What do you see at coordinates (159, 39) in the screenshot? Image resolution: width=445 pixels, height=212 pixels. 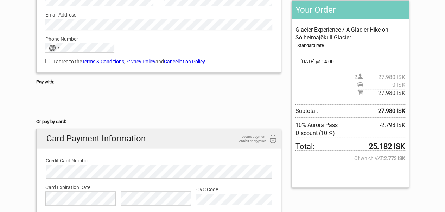 I see `label: Phone Number` at bounding box center [159, 39].